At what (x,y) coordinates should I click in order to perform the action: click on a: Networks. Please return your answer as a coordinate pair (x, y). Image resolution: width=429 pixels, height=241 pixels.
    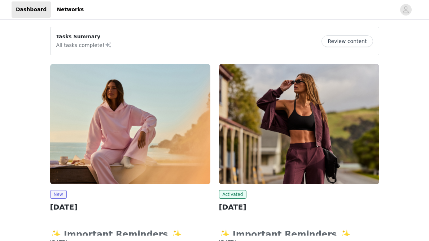
    Looking at the image, I should click on (70, 9).